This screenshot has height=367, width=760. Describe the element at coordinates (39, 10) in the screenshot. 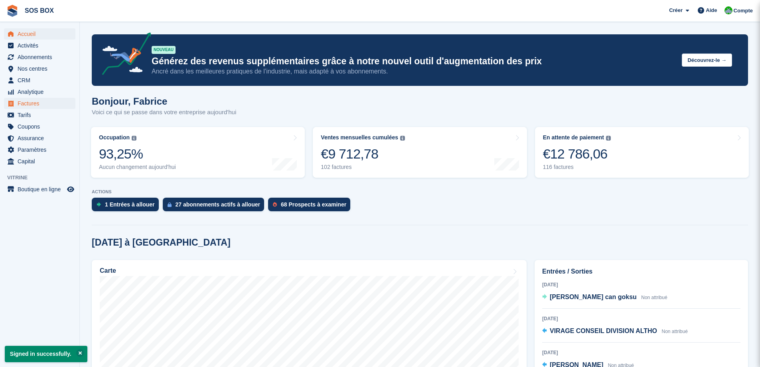

I see `a: SOS BOX` at that location.